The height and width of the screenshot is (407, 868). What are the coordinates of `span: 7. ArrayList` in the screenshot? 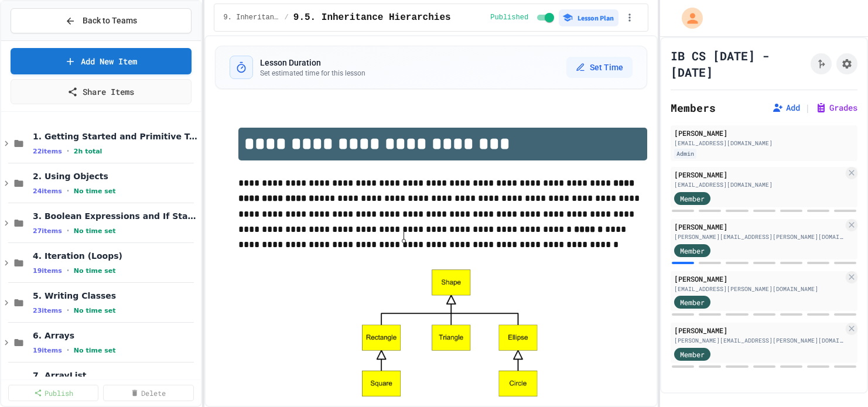 It's located at (115, 376).